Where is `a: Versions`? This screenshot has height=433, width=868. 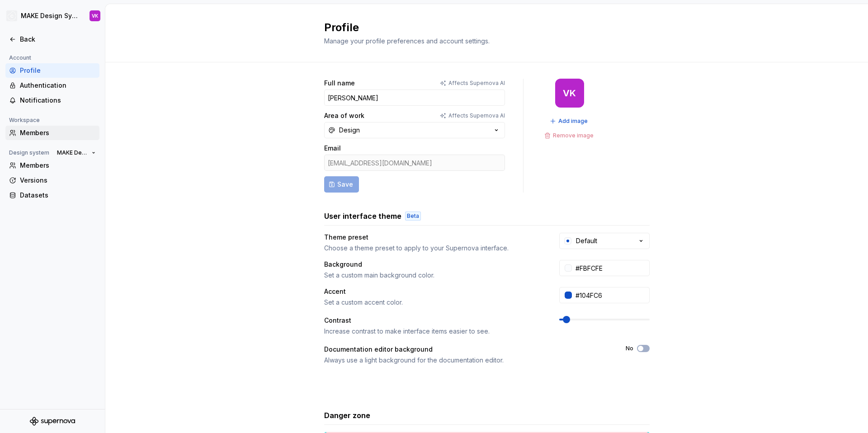 a: Versions is located at coordinates (53, 180).